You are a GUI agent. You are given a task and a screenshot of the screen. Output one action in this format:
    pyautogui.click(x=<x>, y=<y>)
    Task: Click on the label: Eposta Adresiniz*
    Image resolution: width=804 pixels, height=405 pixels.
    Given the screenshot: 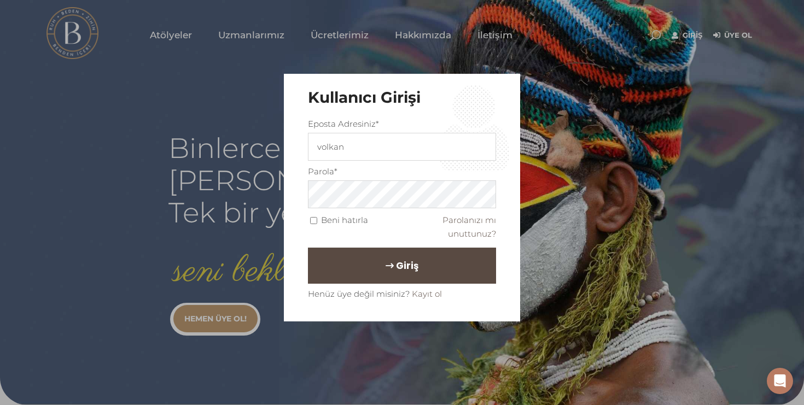 What is the action you would take?
    pyautogui.click(x=343, y=124)
    